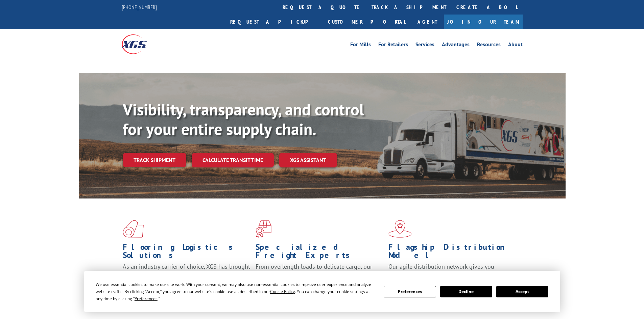 This screenshot has width=644, height=319. Describe the element at coordinates (319, 278) in the screenshot. I see `p: From overlength loads to delicate cargo, our experienced staff knows the best way to move your fr...` at that location.